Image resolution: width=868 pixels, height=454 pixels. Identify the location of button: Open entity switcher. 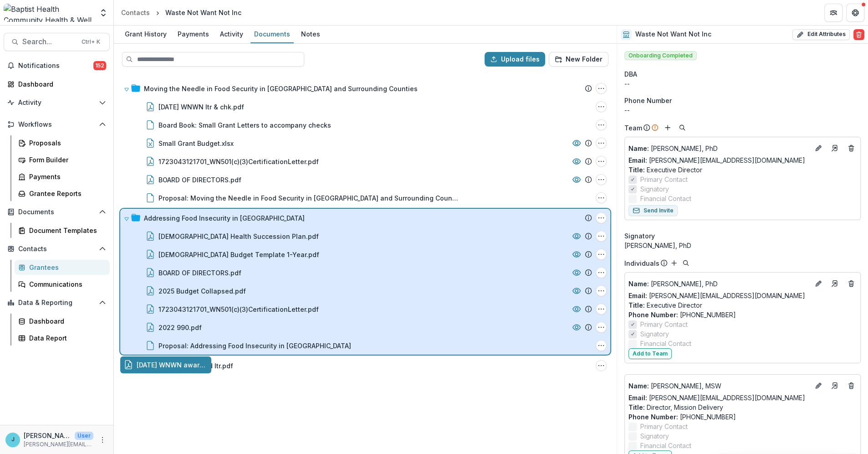
(104, 13).